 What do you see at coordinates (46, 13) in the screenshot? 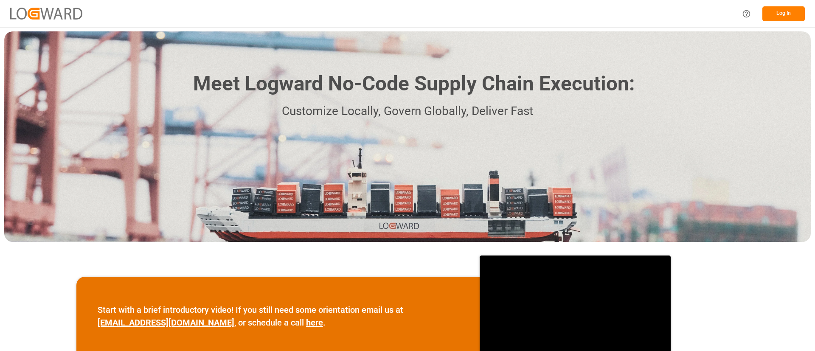
I see `img: Logward_new_orange.png` at bounding box center [46, 13].